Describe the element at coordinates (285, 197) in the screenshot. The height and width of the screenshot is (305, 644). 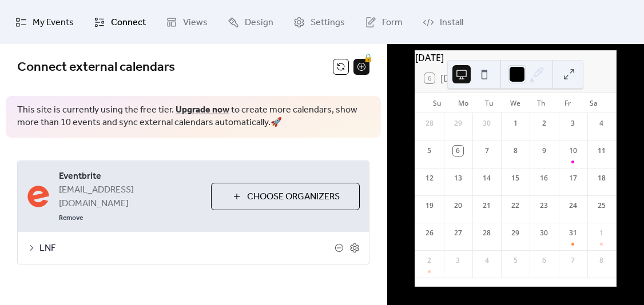
I see `button: Choose Organizers` at that location.